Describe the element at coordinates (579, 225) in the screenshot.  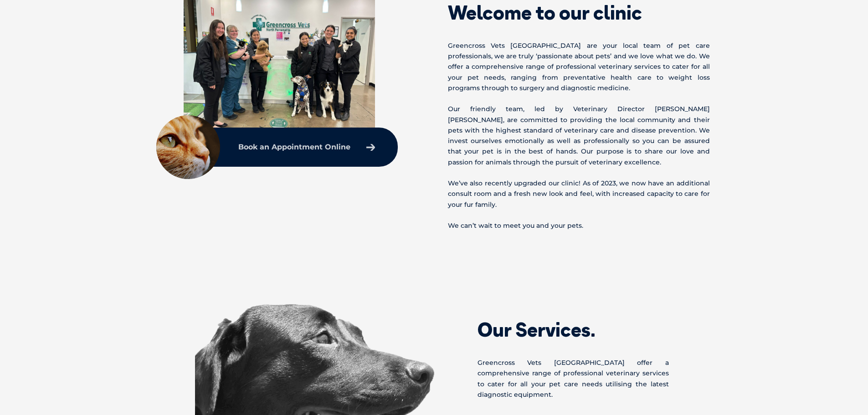
I see `p: We can’t wait to meet you and your pets.` at that location.